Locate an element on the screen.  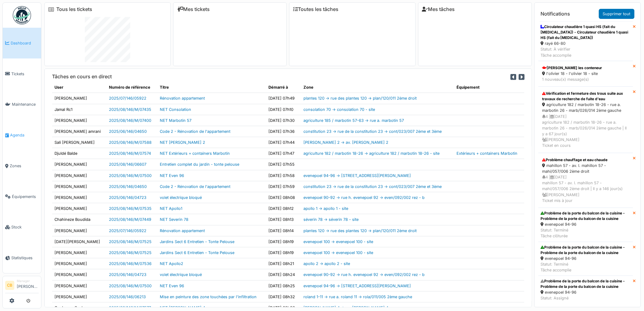
a: NET Extérieurs + containers Marbotin is located at coordinates (195, 153).